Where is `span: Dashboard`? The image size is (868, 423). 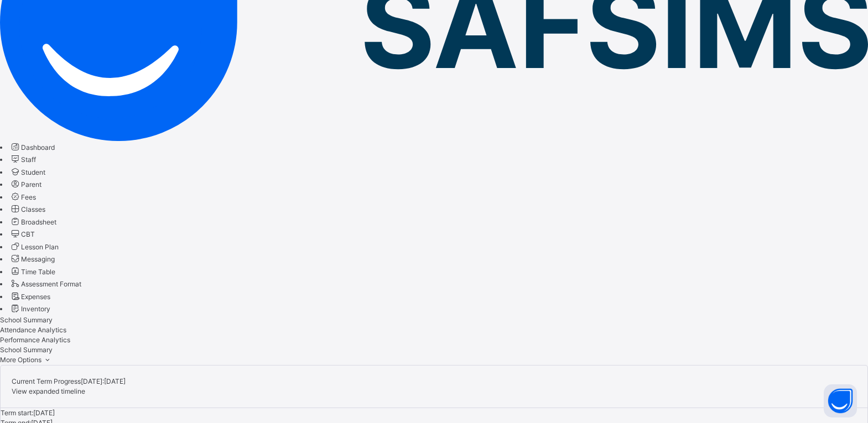
span: Dashboard is located at coordinates (38, 147).